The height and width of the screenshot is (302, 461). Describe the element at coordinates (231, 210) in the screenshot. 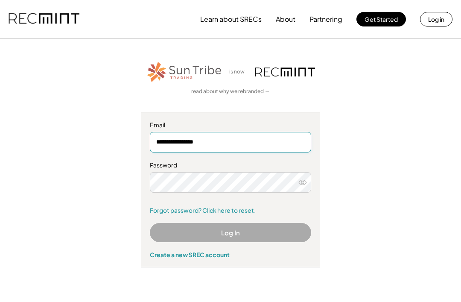

I see `a: Forgot password? Click here to reset.` at that location.